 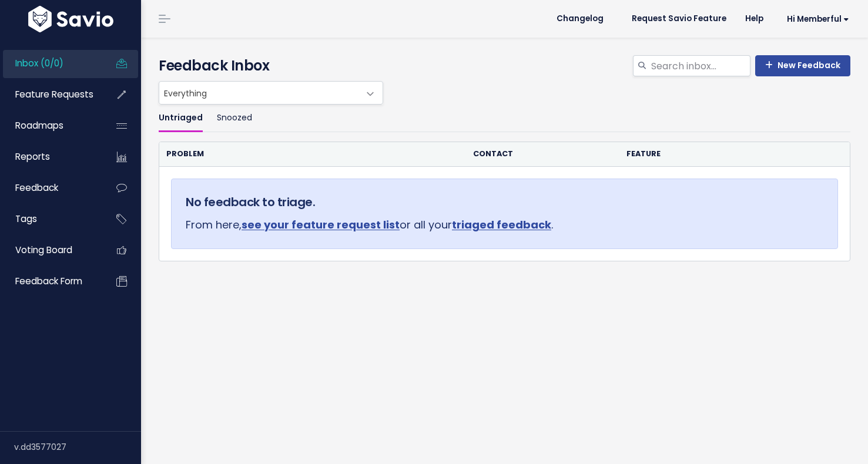 What do you see at coordinates (816, 19) in the screenshot?
I see `a: Hi Memberful` at bounding box center [816, 19].